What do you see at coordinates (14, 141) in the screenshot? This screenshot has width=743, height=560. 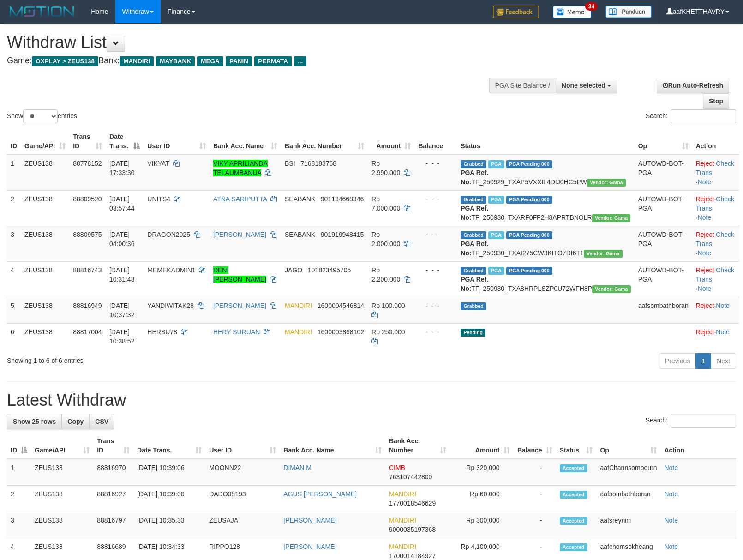 I see `th: ID` at bounding box center [14, 141].